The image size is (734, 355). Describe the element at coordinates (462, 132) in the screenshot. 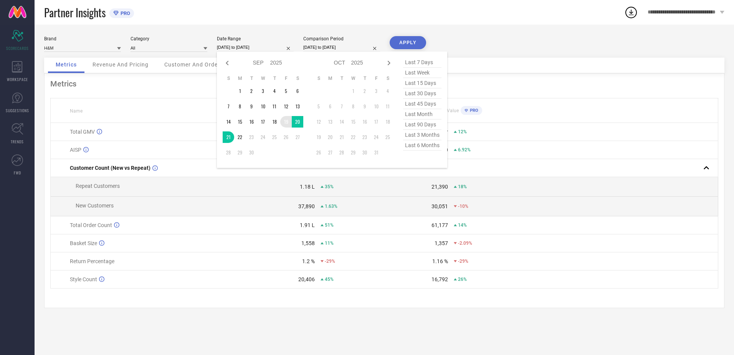

I see `span: 12%` at that location.